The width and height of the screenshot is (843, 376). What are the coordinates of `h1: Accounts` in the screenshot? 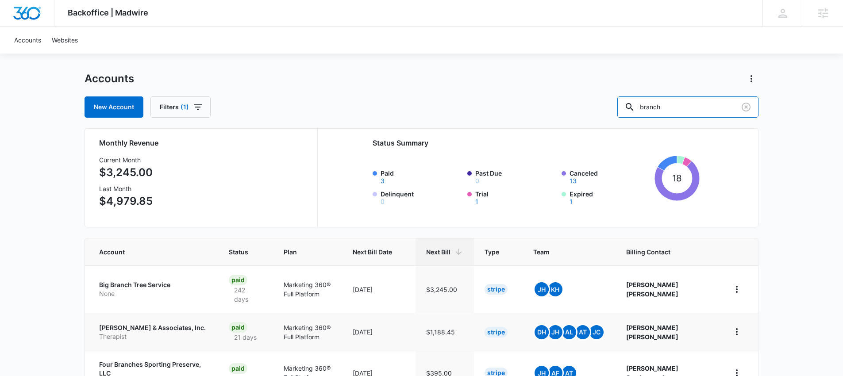 It's located at (109, 79).